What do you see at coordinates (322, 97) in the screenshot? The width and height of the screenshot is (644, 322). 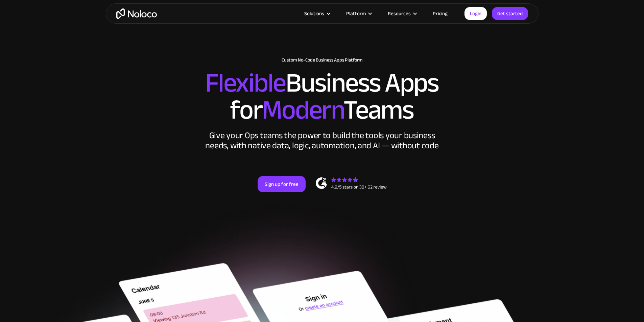 I see `h2: Business Apps for Teams` at bounding box center [322, 97].